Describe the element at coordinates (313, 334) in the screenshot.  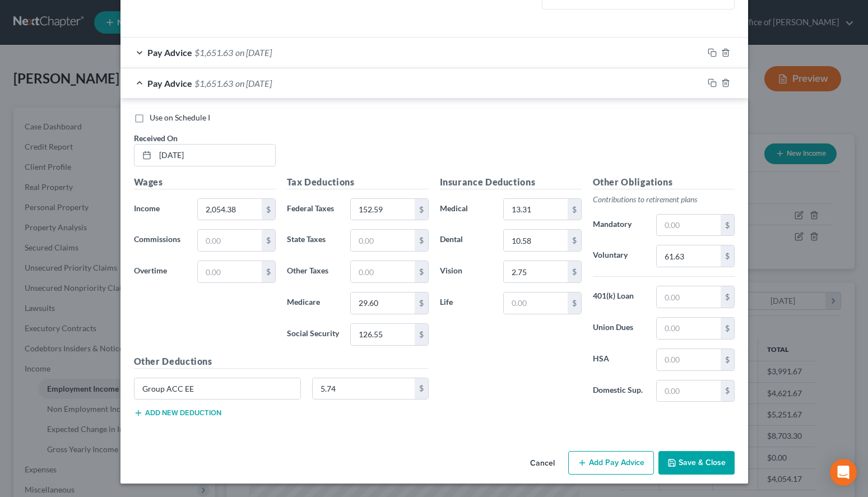
I see `label: Social Security` at that location.